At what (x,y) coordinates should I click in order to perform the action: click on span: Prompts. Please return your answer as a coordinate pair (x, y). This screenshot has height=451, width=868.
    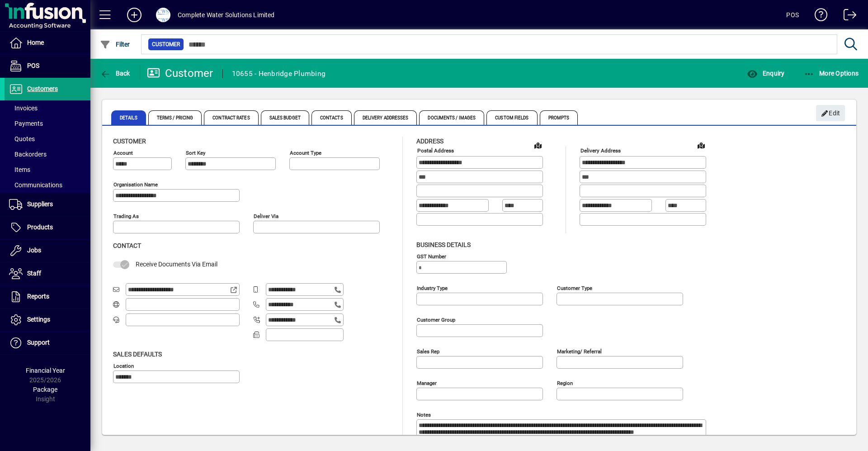
    Looking at the image, I should click on (559, 117).